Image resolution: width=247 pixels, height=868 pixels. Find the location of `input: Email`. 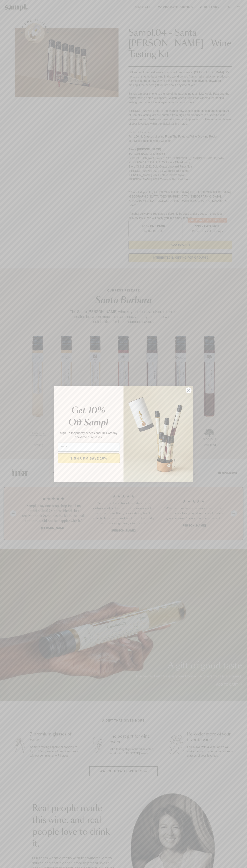

input: Email is located at coordinates (88, 447).